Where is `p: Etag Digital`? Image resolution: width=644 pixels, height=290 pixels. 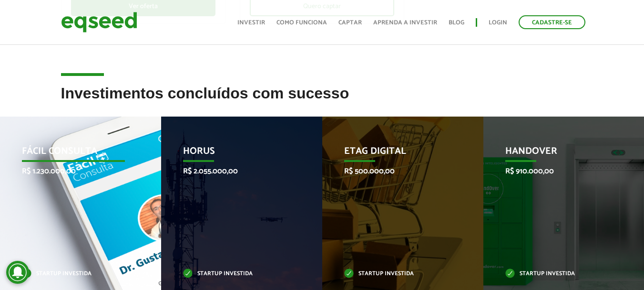
p: Etag Digital is located at coordinates (396, 153).